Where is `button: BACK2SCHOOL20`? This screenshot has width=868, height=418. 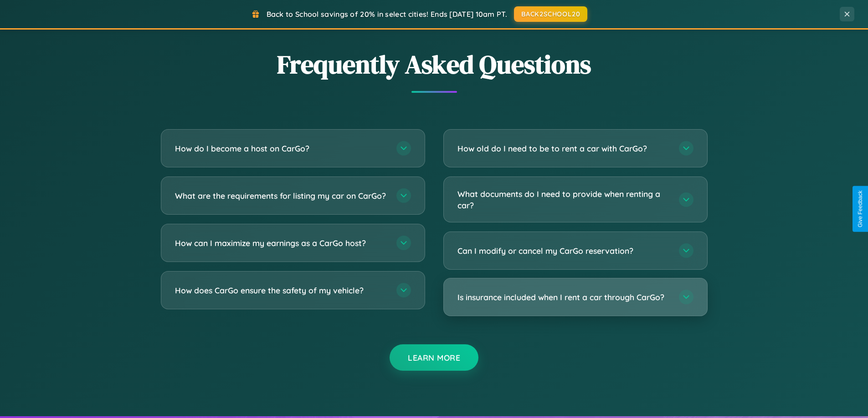
button: BACK2SCHOOL20 is located at coordinates (550, 14).